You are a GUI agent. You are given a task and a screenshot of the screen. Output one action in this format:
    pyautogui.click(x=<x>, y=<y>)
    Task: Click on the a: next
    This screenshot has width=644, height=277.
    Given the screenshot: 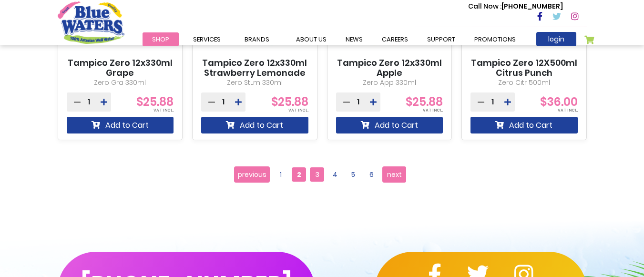 What is the action you would take?
    pyautogui.click(x=394, y=175)
    